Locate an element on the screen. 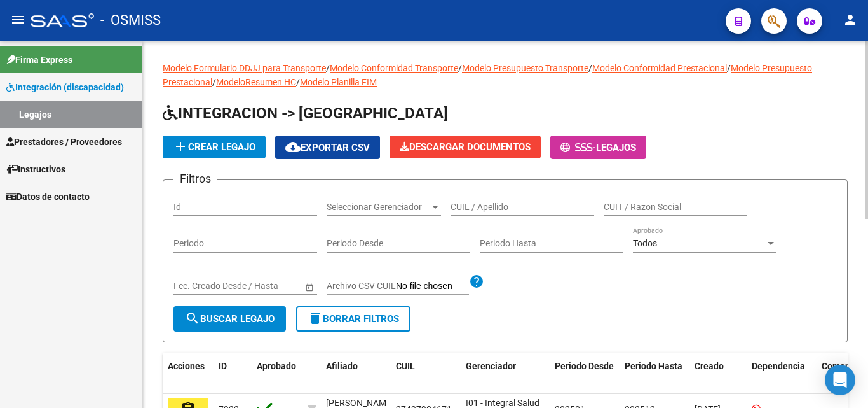  span: Periodo Hasta is located at coordinates (653, 366).